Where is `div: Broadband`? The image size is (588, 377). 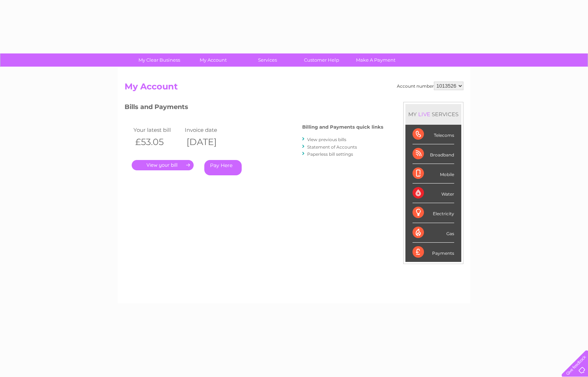 div: Broadband is located at coordinates (433, 154).